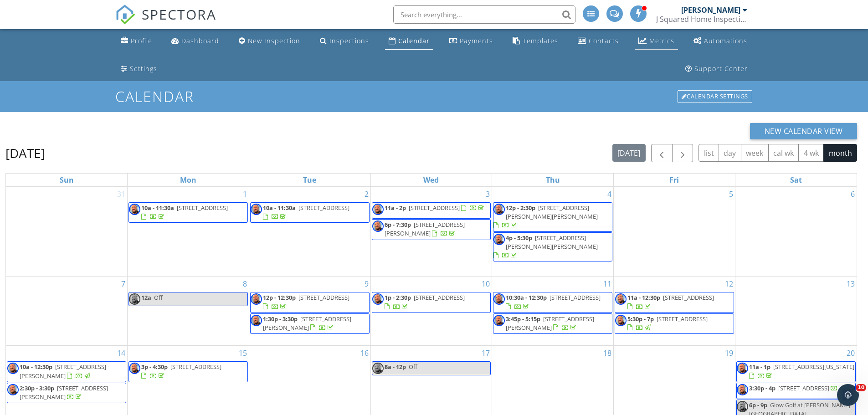 The image size is (868, 415). What do you see at coordinates (840, 153) in the screenshot?
I see `button: month` at bounding box center [840, 153].